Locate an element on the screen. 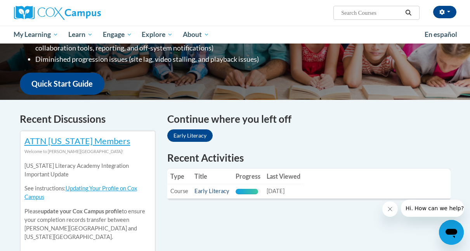 This screenshot has width=470, height=251. th: Title is located at coordinates (212, 176).